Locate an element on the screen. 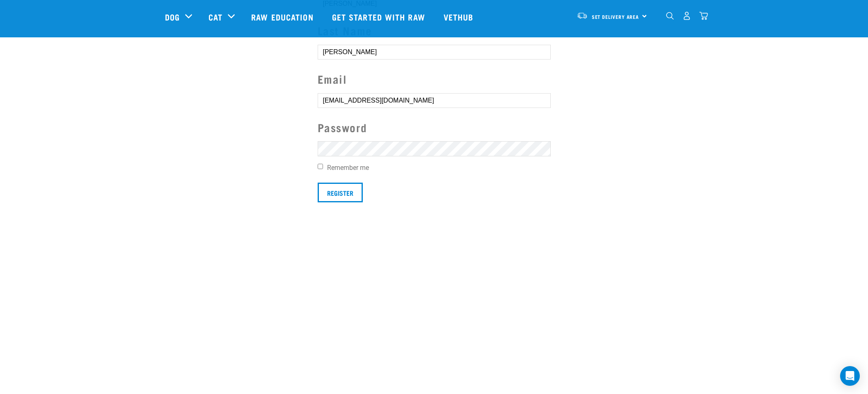 This screenshot has width=868, height=394. img: home-icon@2x.png is located at coordinates (703, 15).